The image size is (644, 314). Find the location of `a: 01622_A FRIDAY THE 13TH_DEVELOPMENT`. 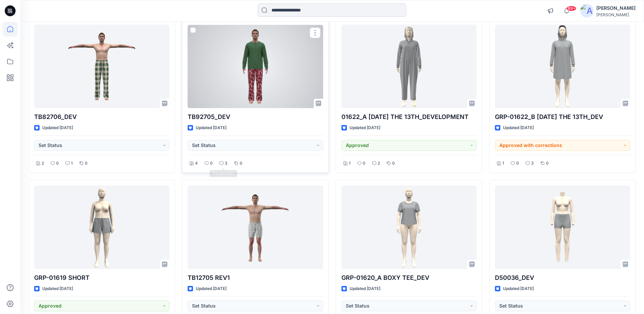

a: 01622_A FRIDAY THE 13TH_DEVELOPMENT is located at coordinates (409, 66).